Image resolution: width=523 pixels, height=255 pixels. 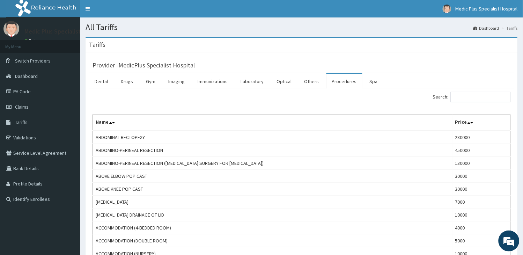 I want to click on a: Online, so click(x=33, y=41).